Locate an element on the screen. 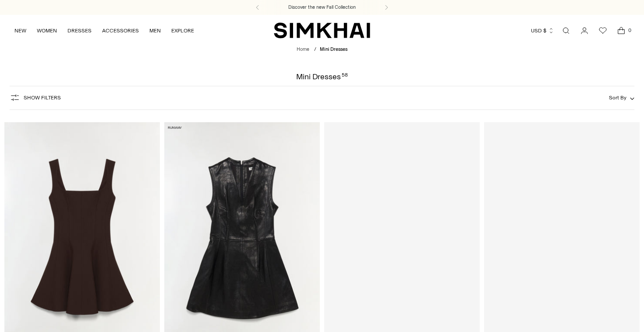 This screenshot has height=332, width=644. a: WOMEN is located at coordinates (47, 30).